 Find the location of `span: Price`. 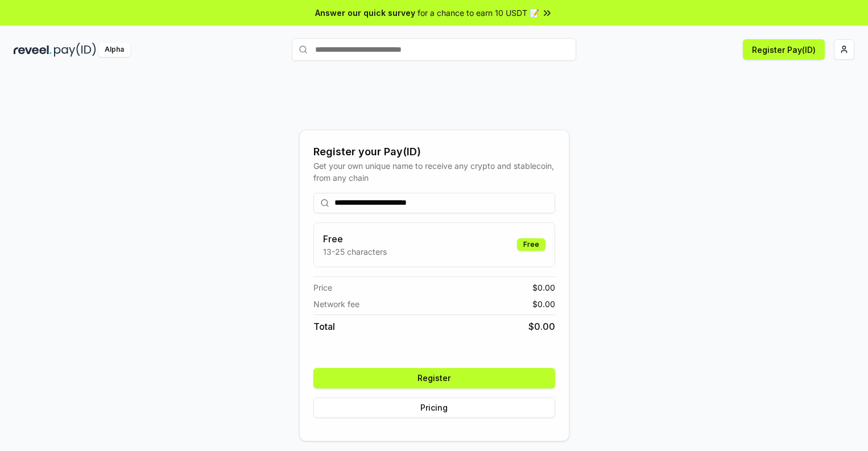

span: Price is located at coordinates (322, 287).